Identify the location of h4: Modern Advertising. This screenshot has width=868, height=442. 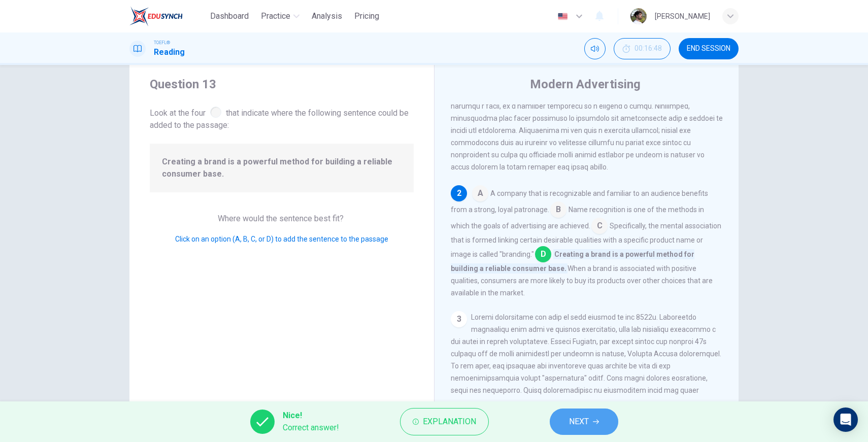
(586, 84).